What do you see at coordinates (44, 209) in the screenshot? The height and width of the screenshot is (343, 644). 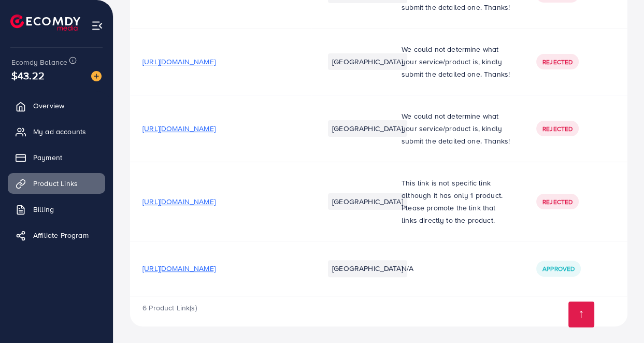 I see `span: Billing` at bounding box center [44, 209].